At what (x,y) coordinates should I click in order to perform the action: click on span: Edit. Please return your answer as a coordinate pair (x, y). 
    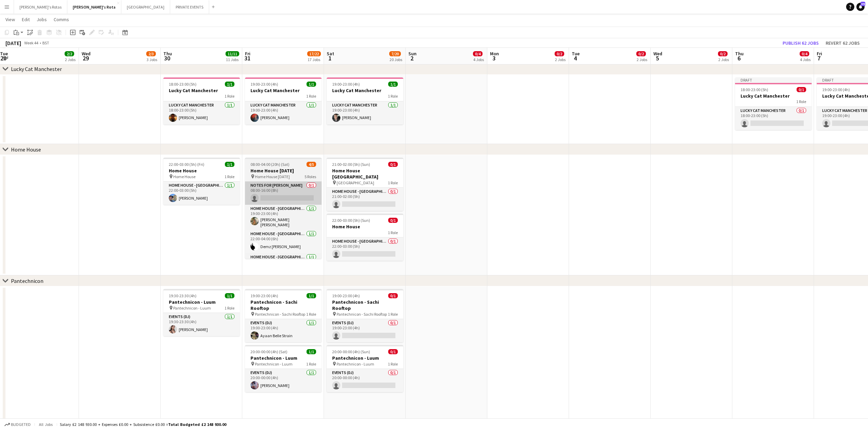
    Looking at the image, I should click on (26, 19).